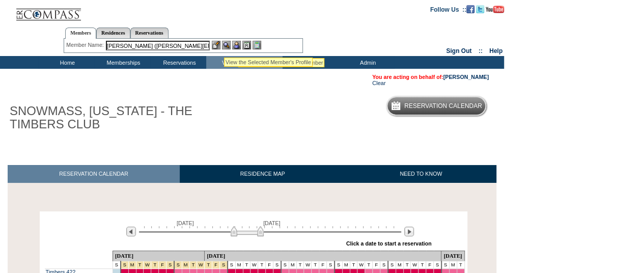 This screenshot has width=644, height=273. Describe the element at coordinates (458, 51) in the screenshot. I see `a: Sign Out` at that location.